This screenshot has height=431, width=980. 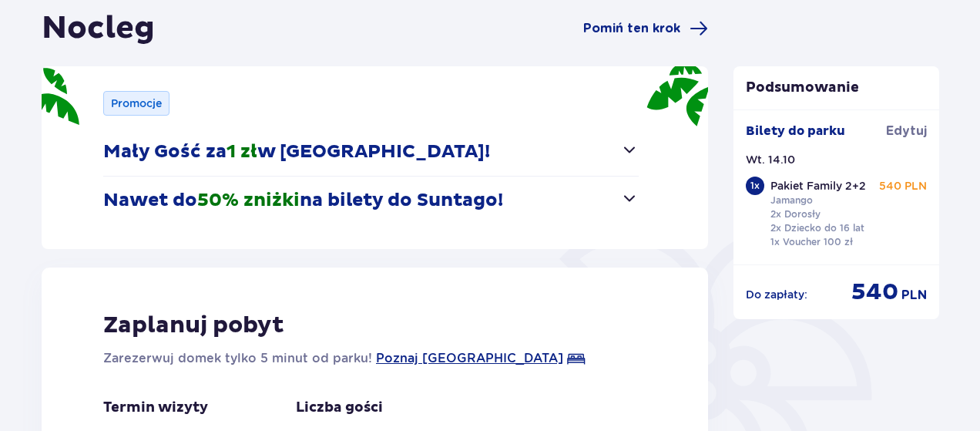 I want to click on p: 540 PLN, so click(x=903, y=185).